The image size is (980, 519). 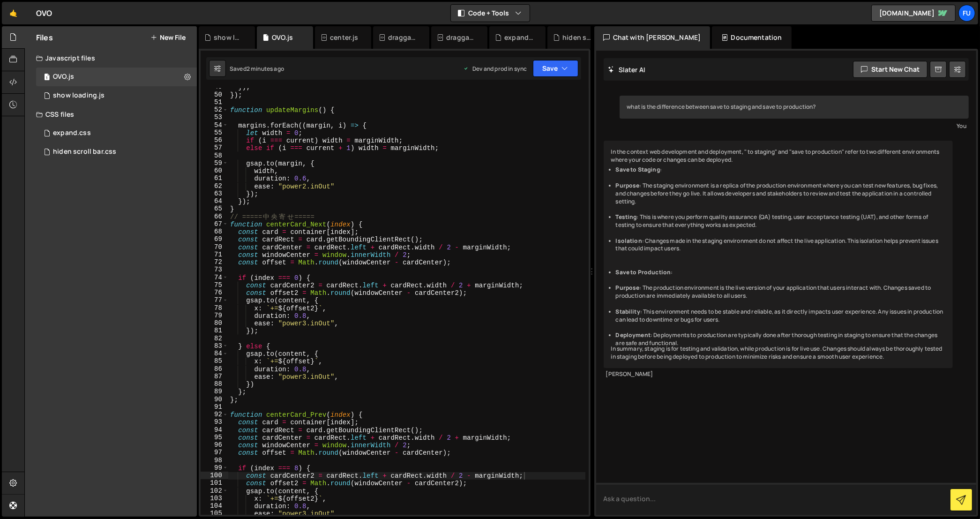 What do you see at coordinates (214, 209) in the screenshot?
I see `div: 65` at bounding box center [214, 209].